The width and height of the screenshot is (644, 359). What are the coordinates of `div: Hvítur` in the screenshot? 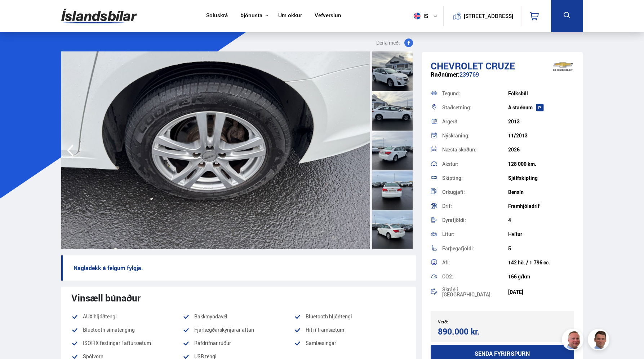 It's located at (541, 234).